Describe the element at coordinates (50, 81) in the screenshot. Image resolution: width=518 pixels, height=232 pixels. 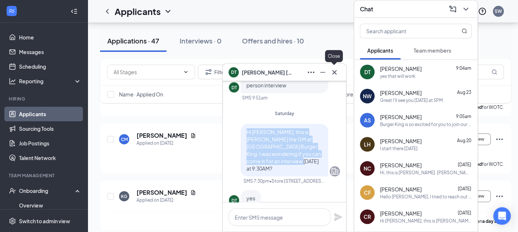
I see `div: Reporting` at that location.